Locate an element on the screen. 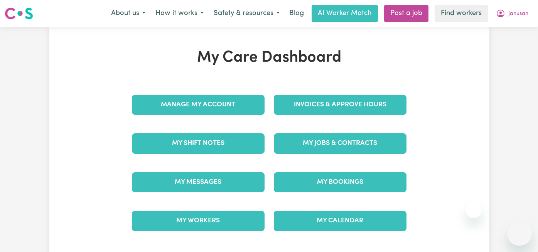 The width and height of the screenshot is (538, 252). img: Careseekers logo is located at coordinates (19, 14).